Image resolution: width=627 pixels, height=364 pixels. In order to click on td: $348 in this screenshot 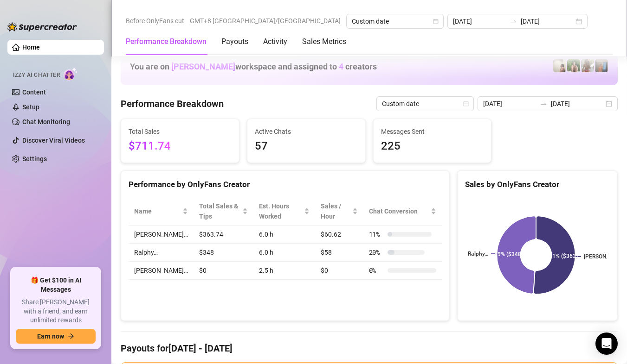, I will do `click(223, 252)`.